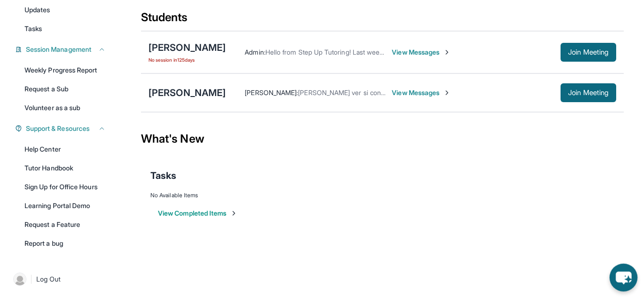 This screenshot has width=644, height=298. Describe the element at coordinates (65, 225) in the screenshot. I see `a: Request a Feature` at that location.